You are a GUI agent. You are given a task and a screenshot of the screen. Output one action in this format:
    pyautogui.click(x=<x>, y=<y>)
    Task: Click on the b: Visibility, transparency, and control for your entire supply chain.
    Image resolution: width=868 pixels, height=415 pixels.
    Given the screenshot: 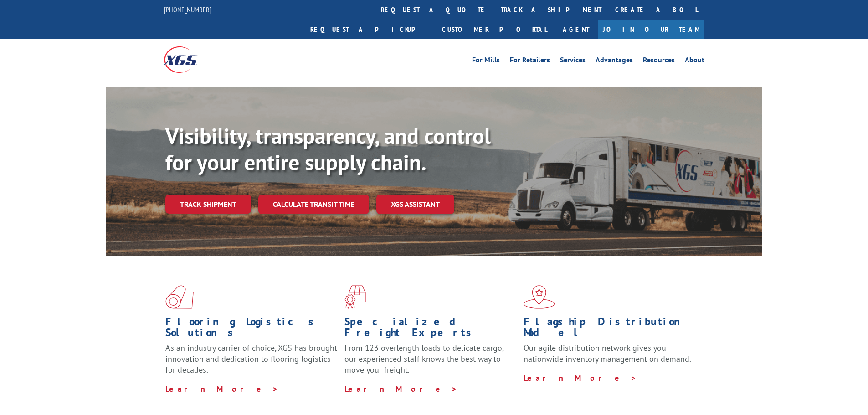 What is the action you would take?
    pyautogui.click(x=328, y=149)
    